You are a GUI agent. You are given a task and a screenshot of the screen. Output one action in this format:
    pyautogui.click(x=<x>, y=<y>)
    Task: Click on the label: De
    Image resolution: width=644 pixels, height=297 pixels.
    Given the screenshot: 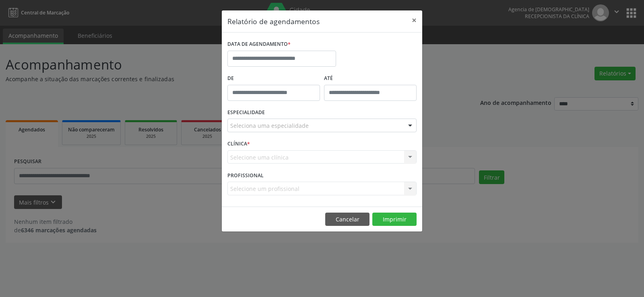 What is the action you would take?
    pyautogui.click(x=274, y=78)
    